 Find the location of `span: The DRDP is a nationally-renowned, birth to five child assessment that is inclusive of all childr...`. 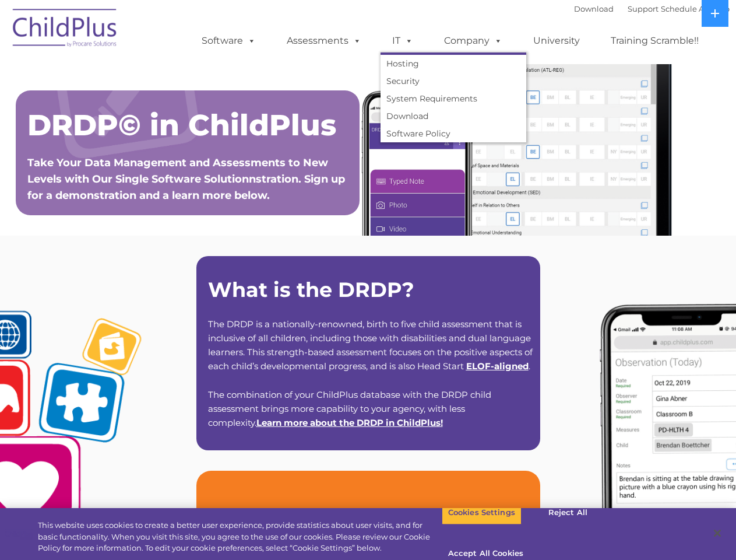

span: The DRDP is a nationally-renowned, birth to five child assessment that is inclusive of all childr... is located at coordinates (370, 345).